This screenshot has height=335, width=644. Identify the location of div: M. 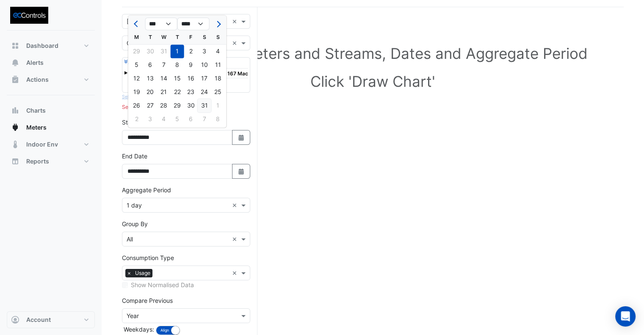
(137, 37).